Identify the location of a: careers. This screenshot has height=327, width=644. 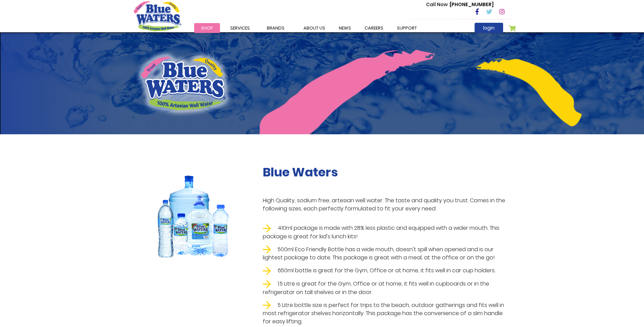
(374, 28).